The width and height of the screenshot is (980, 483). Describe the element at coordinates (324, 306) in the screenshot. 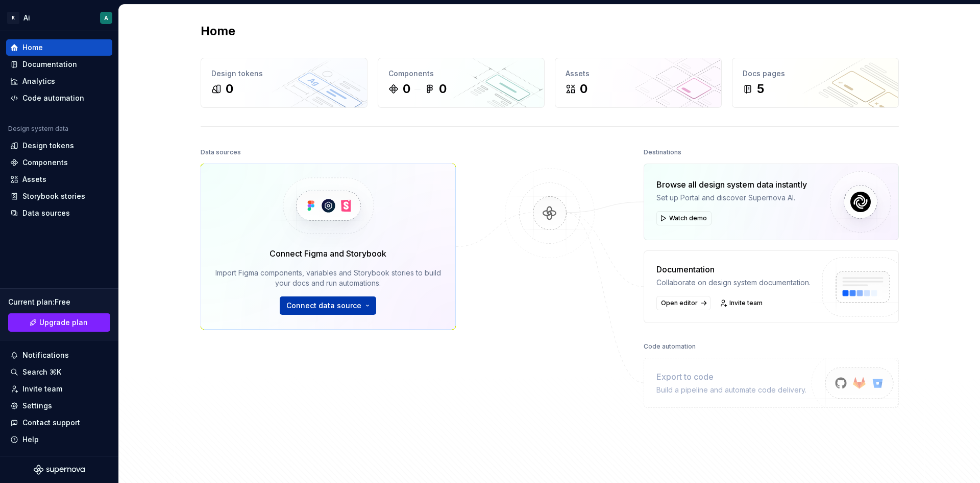

I see `span: Connect data source` at that location.